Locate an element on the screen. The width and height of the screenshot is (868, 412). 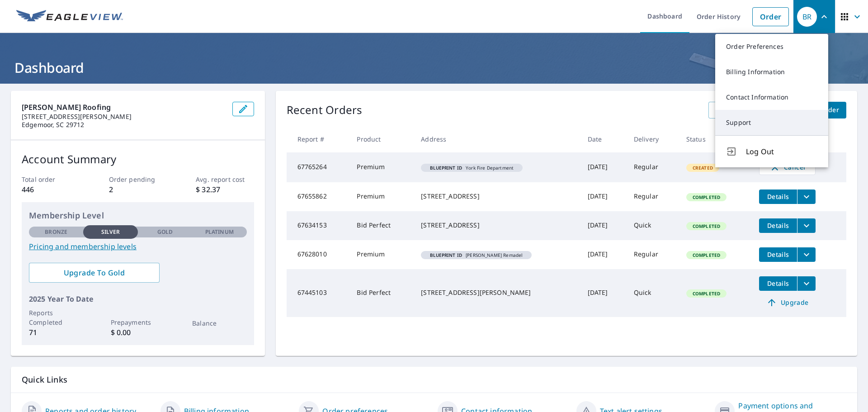
button: detailsBtn-67628010 is located at coordinates (778, 254).